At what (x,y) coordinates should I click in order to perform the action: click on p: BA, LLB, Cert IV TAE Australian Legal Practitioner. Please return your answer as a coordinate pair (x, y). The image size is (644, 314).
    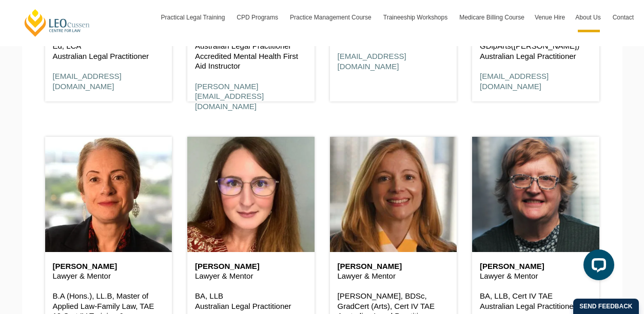
    Looking at the image, I should click on (535, 301).